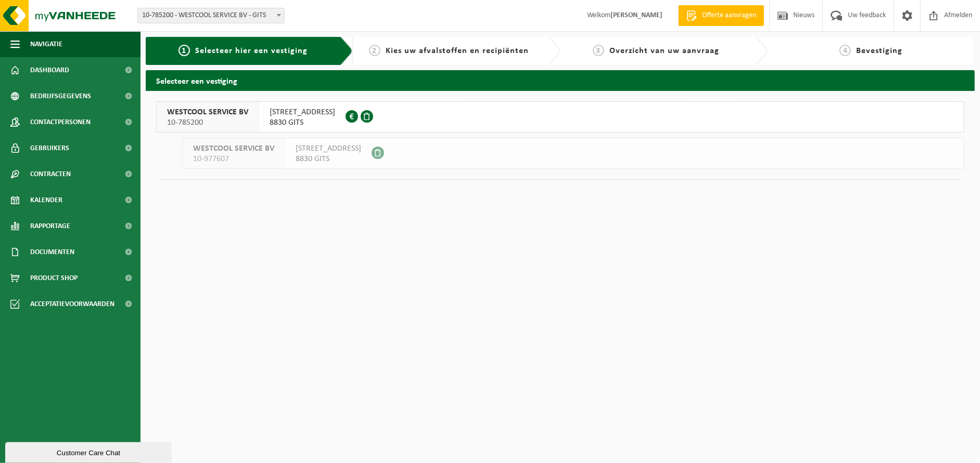 This screenshot has width=980, height=463. I want to click on div: Customer Care Chat, so click(83, 13).